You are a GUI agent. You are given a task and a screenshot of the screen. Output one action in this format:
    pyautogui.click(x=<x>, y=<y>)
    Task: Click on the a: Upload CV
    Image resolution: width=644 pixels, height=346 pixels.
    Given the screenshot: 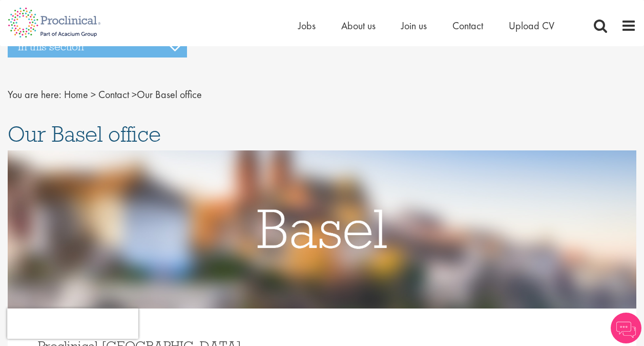 What is the action you would take?
    pyautogui.click(x=532, y=25)
    